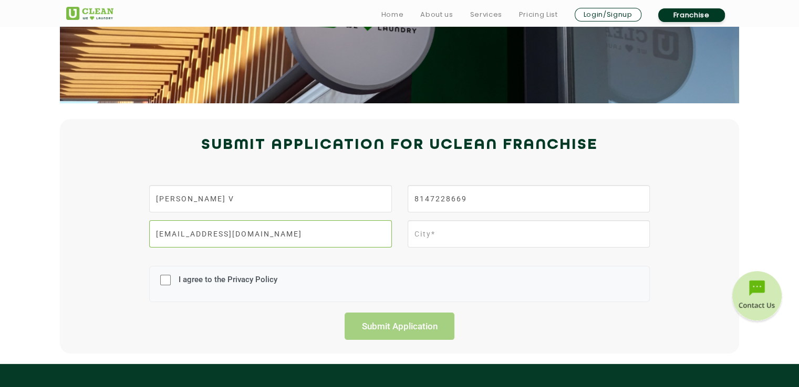 The width and height of the screenshot is (799, 387). Describe the element at coordinates (528, 234) in the screenshot. I see `input: City*` at that location.